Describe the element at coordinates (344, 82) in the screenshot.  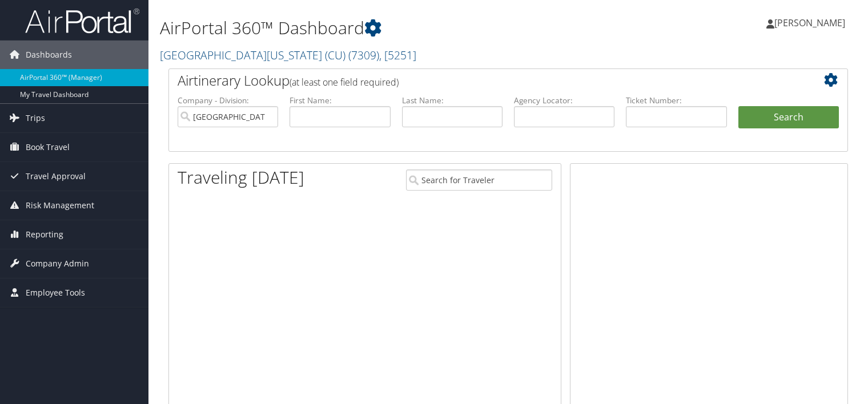
I see `span: (at least one field required)` at that location.